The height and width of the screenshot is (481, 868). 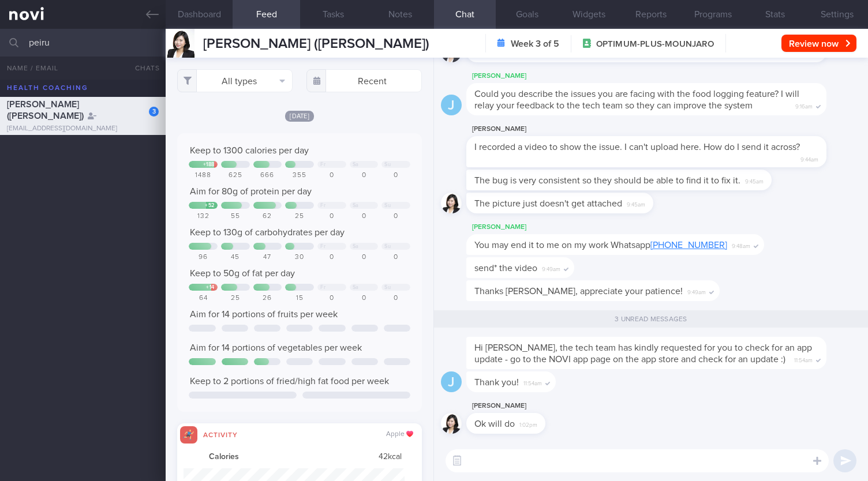 What do you see at coordinates (299, 257) in the screenshot?
I see `div: 30` at bounding box center [299, 257].